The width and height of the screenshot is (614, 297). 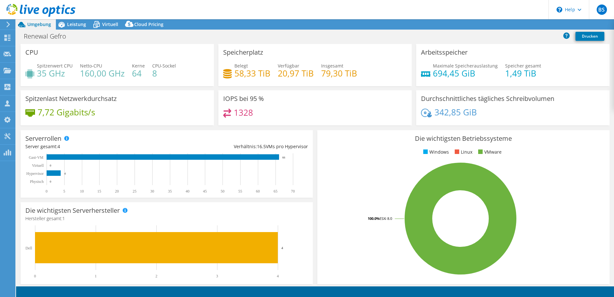 I want to click on span: Insgesamt, so click(x=332, y=65).